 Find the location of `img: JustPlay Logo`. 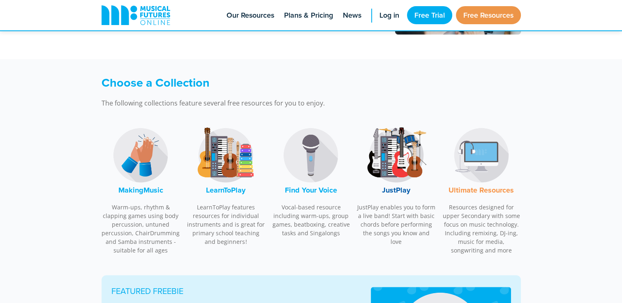

img: JustPlay Logo is located at coordinates (396, 155).